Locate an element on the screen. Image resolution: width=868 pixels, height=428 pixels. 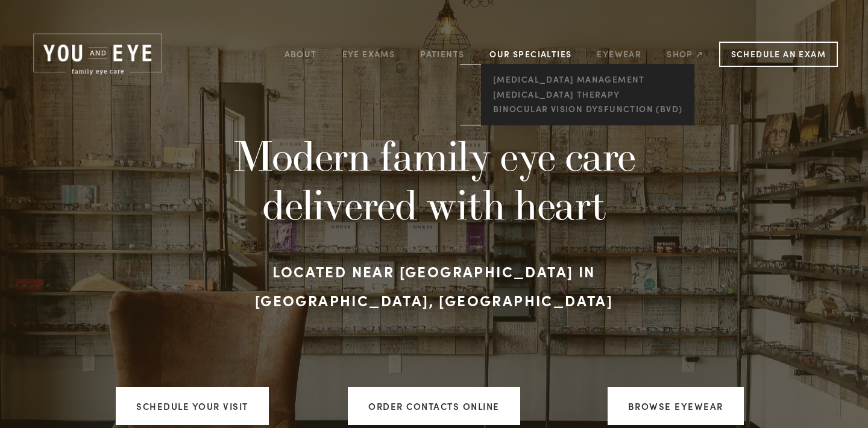
a: Browse Eyewear is located at coordinates (675, 406).